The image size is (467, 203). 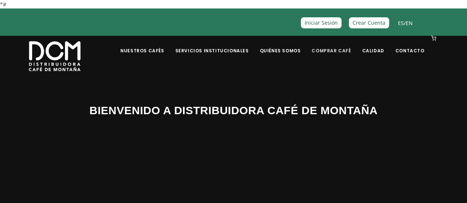 What do you see at coordinates (331, 45) in the screenshot?
I see `a: Comprar Café` at bounding box center [331, 45].